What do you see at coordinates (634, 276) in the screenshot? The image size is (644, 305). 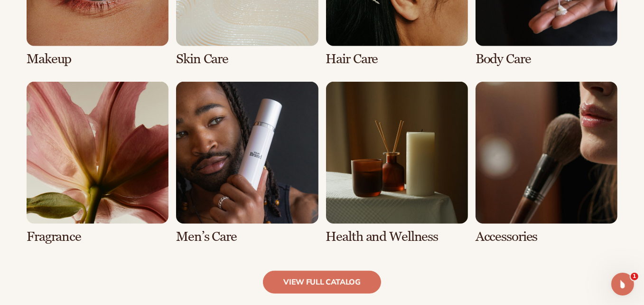 I see `span: 1` at bounding box center [634, 276].